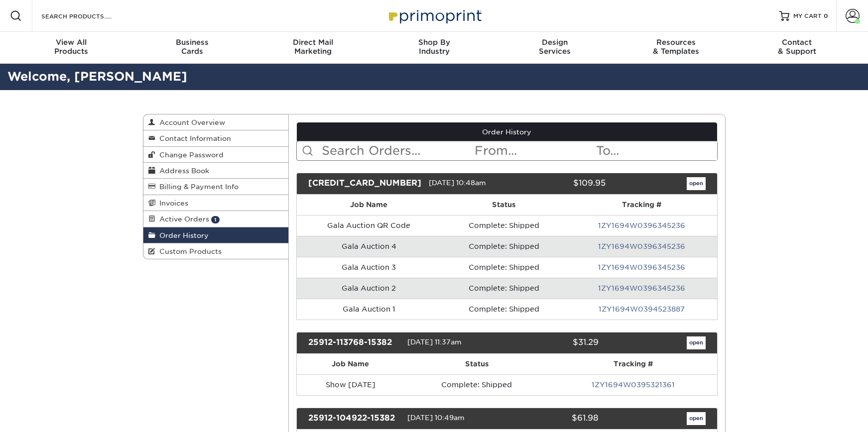  Describe the element at coordinates (191, 48) in the screenshot. I see `a: BusinessCards` at that location.